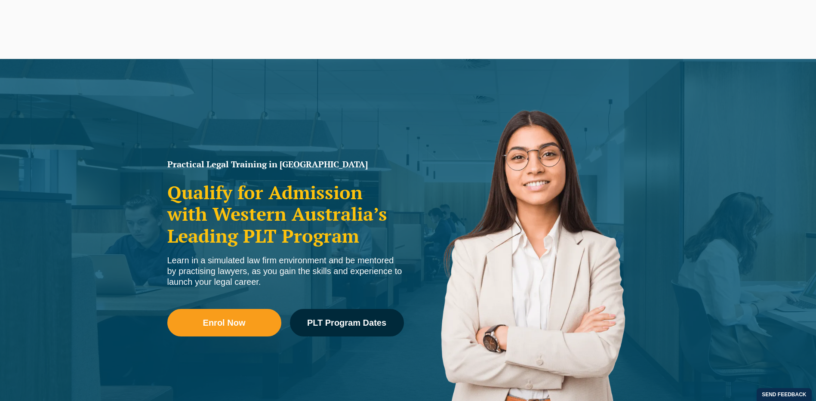 Image resolution: width=816 pixels, height=401 pixels. Describe the element at coordinates (347, 323) in the screenshot. I see `a: PLT Program Dates` at that location.